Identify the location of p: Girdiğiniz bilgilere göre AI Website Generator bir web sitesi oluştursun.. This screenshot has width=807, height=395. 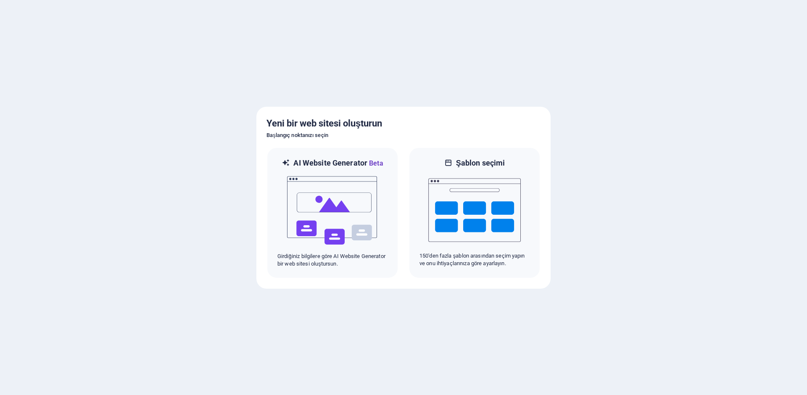
(332, 260).